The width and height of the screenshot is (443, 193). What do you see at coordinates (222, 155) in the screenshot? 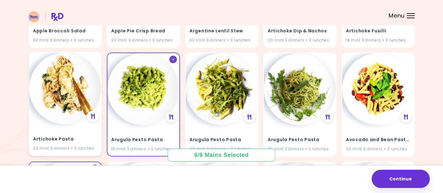
I see `div: 6 / 8 Mains Selected` at bounding box center [222, 155].